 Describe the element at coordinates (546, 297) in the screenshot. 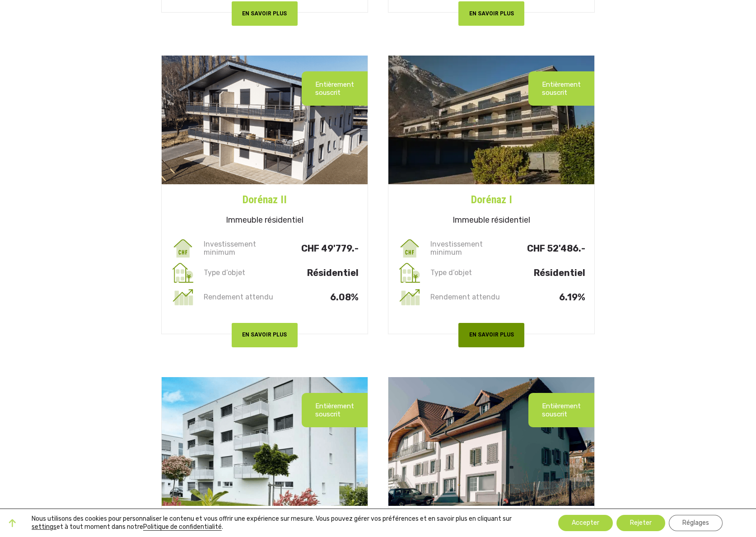

I see `p: 6.19%` at that location.